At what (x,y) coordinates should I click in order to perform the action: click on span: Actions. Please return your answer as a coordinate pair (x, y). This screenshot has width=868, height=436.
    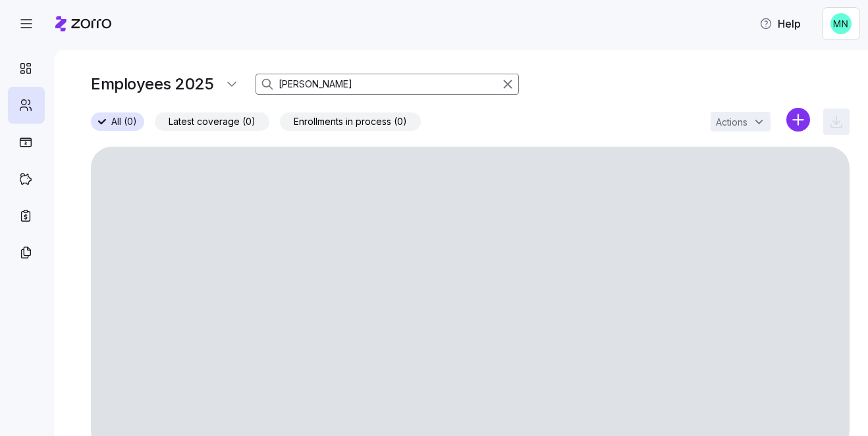
    Looking at the image, I should click on (732, 122).